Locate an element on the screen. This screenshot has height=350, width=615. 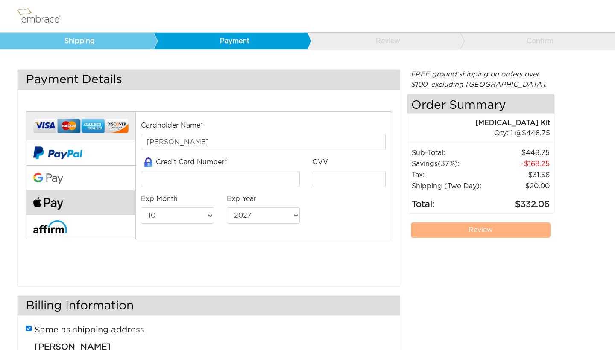
label: Credit Card Number* is located at coordinates (184, 162).